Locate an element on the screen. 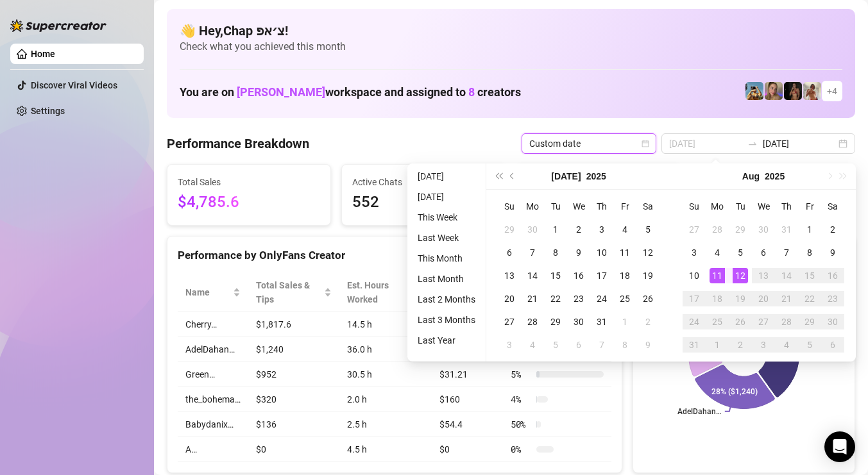 Image resolution: width=868 pixels, height=475 pixels. td: 2025-07-12 is located at coordinates (648, 253).